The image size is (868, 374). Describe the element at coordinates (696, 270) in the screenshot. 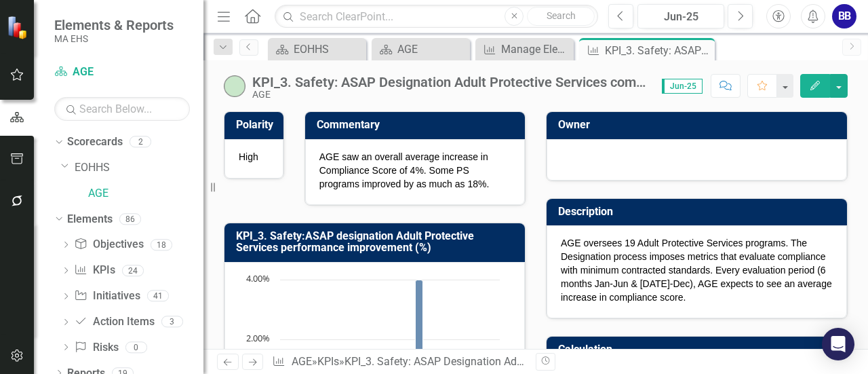

I see `p: AGE oversees 19 Adult Protective Services programs. The Designation process imposes metrics that ...` at that location.